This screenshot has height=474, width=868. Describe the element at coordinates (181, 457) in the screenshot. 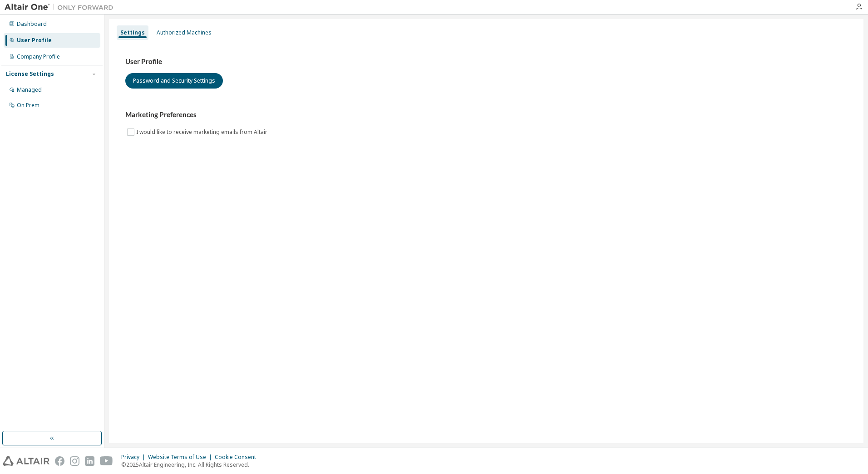

I see `div: Website Terms of Use` at that location.